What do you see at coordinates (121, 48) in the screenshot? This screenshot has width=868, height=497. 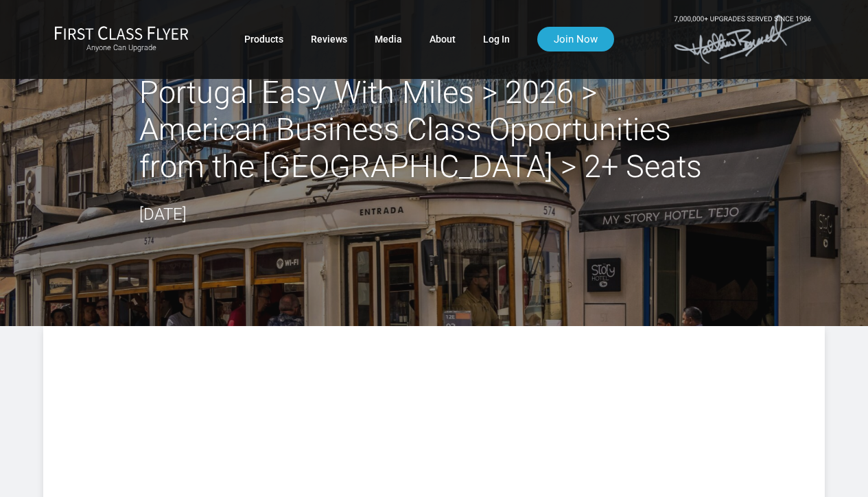 I see `small: Anyone Can Upgrade` at bounding box center [121, 48].